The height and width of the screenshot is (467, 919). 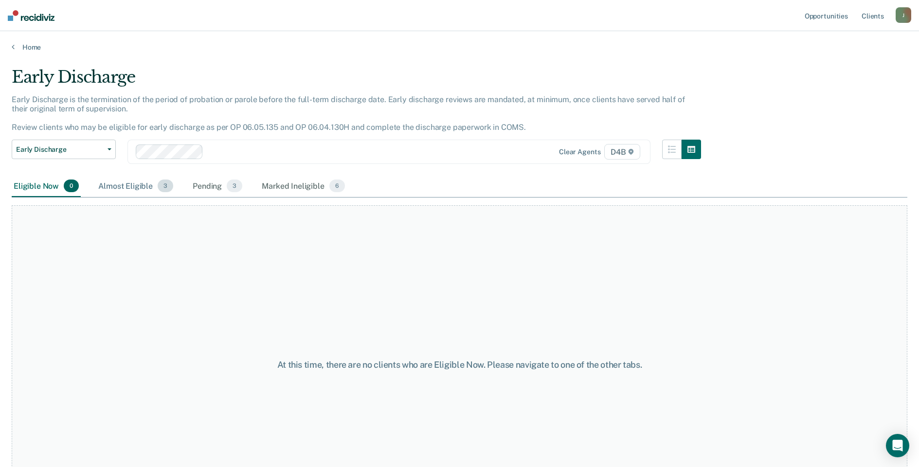 What do you see at coordinates (136, 186) in the screenshot?
I see `div: Almost Eligible3` at bounding box center [136, 186].